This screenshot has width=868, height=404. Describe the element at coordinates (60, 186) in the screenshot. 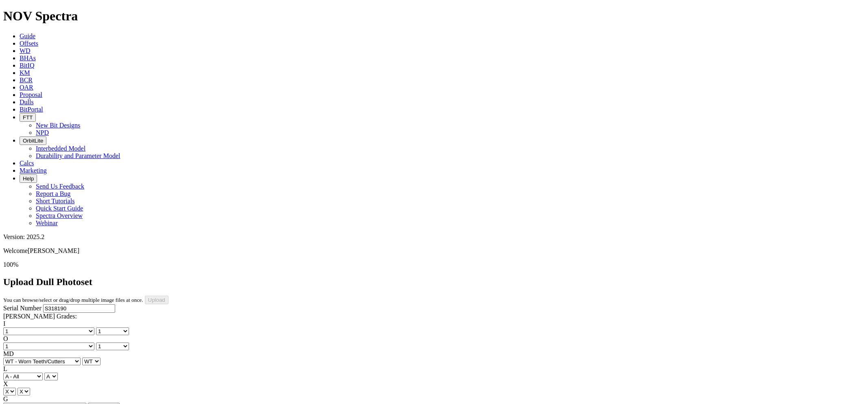

I see `a: Send Us Feedback` at that location.